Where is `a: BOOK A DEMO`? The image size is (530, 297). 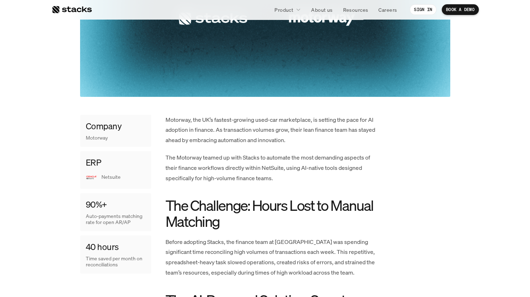
a: BOOK A DEMO is located at coordinates (460, 10).